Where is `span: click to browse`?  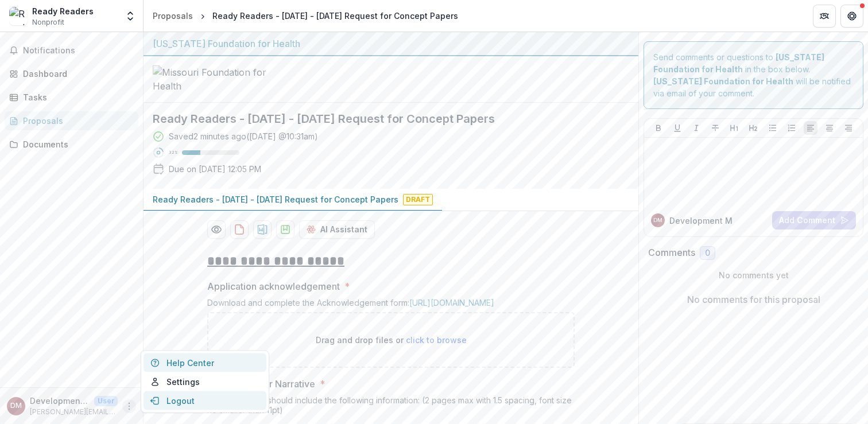
span: click to browse is located at coordinates (436, 339).